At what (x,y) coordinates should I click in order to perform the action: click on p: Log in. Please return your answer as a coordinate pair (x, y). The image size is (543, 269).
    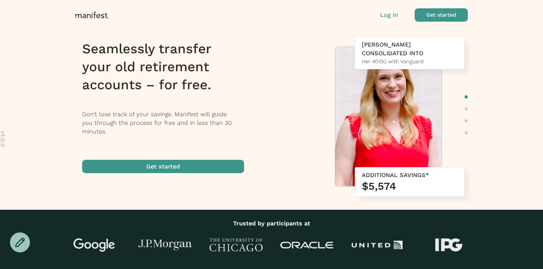
    Looking at the image, I should click on (389, 15).